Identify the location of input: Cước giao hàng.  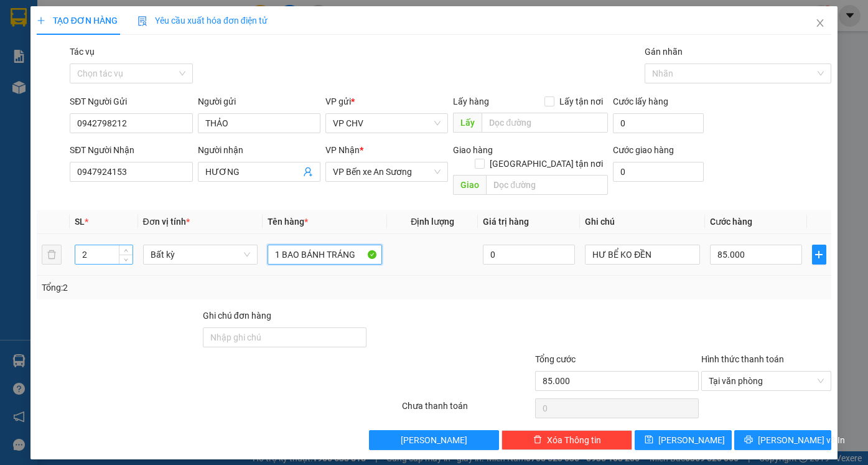
(658, 172).